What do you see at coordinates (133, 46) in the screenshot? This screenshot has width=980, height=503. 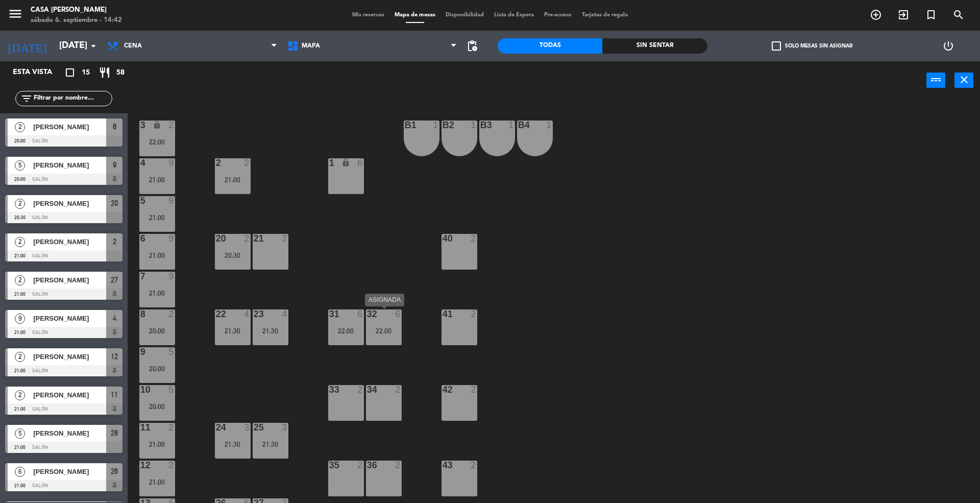 I see `span: Cena` at bounding box center [133, 46].